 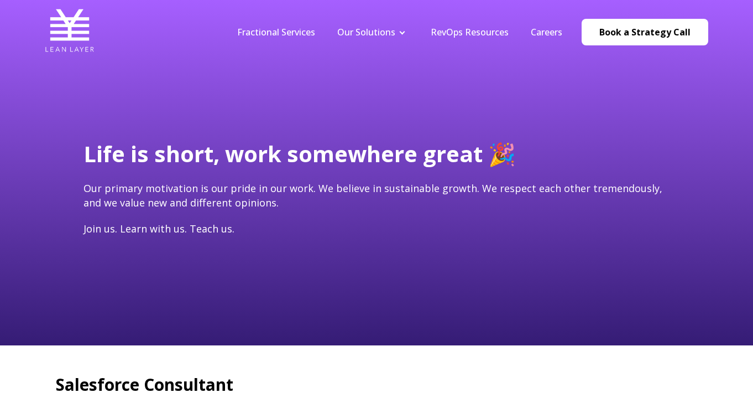 What do you see at coordinates (300, 153) in the screenshot?
I see `span: Life is short, work somewhere great 🎉` at bounding box center [300, 153].